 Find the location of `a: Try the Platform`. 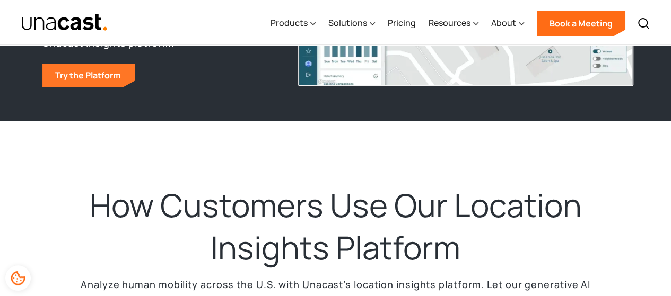

a: Try the Platform is located at coordinates (89, 75).